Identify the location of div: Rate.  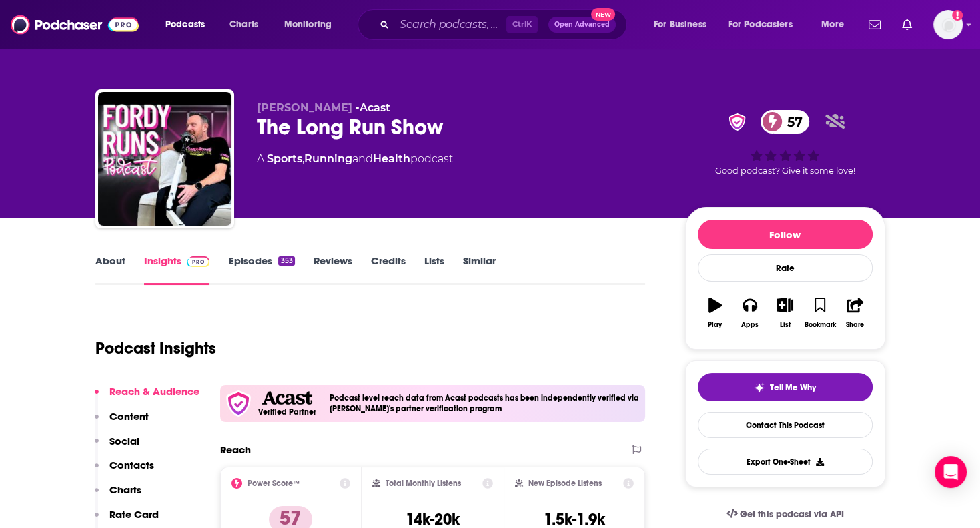
(785, 267).